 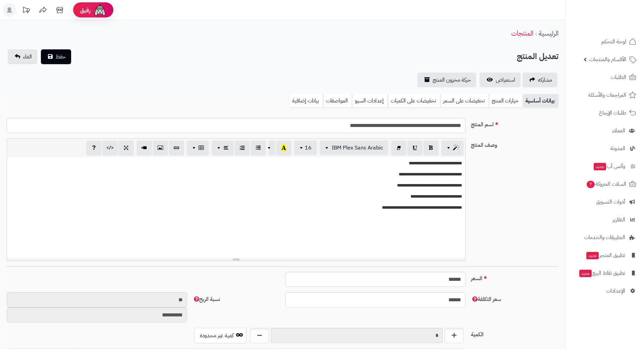 What do you see at coordinates (614, 41) in the screenshot?
I see `span: لوحة التحكم` at bounding box center [614, 41].